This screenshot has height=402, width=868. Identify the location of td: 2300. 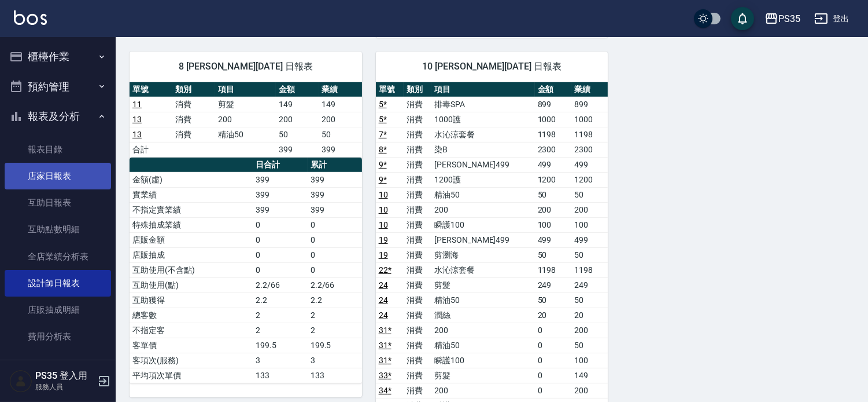
(589, 149).